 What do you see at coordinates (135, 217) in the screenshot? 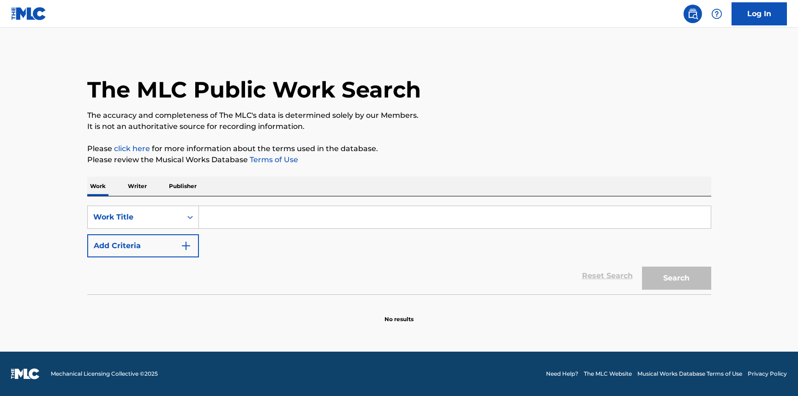
I see `div: Work Title` at bounding box center [135, 217].